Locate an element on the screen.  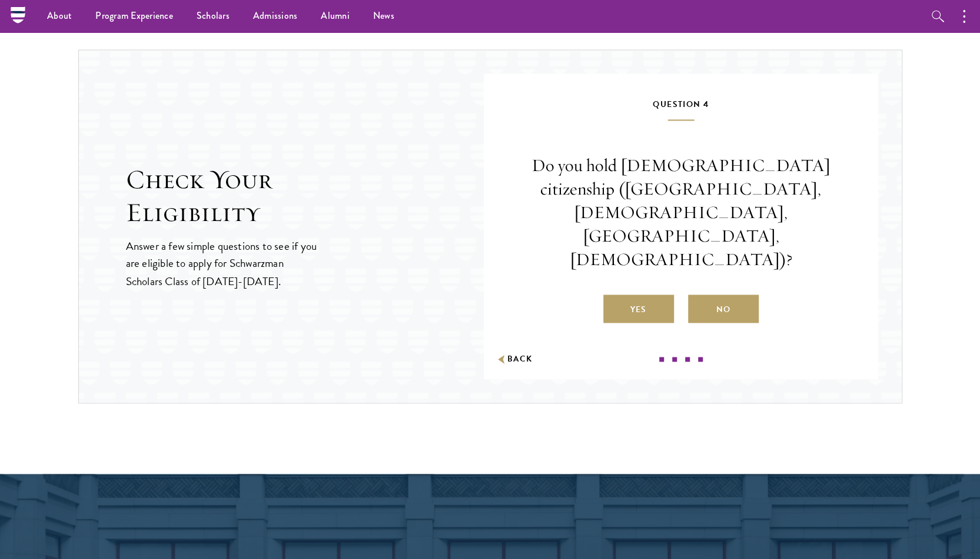
p: Answer a few simple questions to see if you are eligible to apply for Schwarzman Scholars Class o... is located at coordinates (222, 263).